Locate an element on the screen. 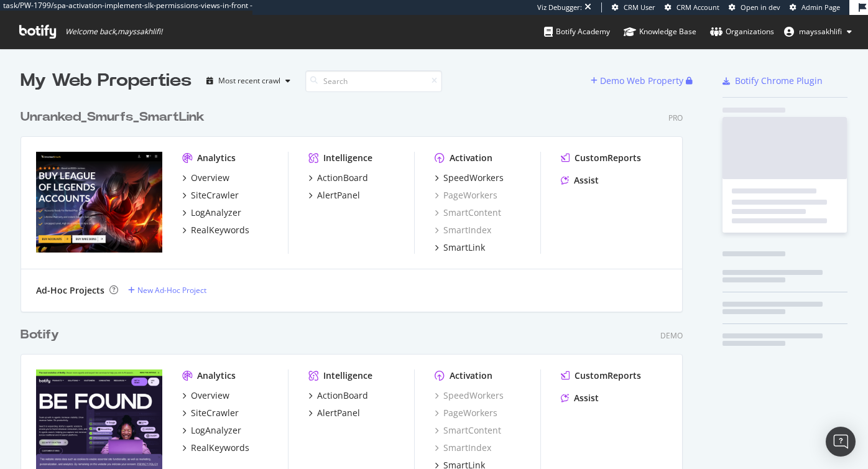 The width and height of the screenshot is (868, 469). button: mayssakhlifi is located at coordinates (817, 31).